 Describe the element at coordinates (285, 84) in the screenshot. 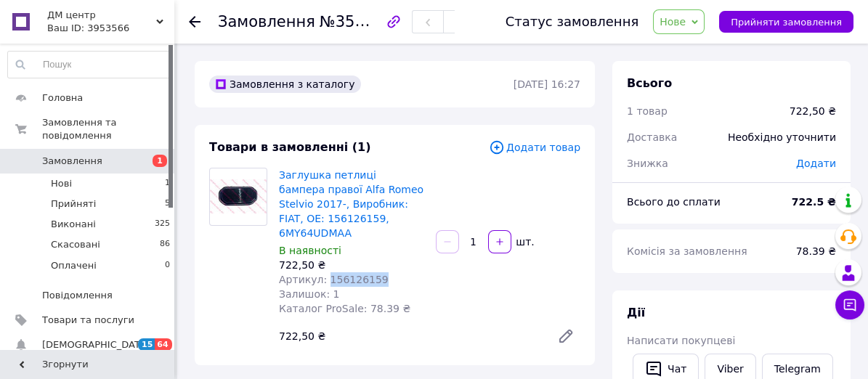

I see `div: Замовлення з каталогу` at that location.